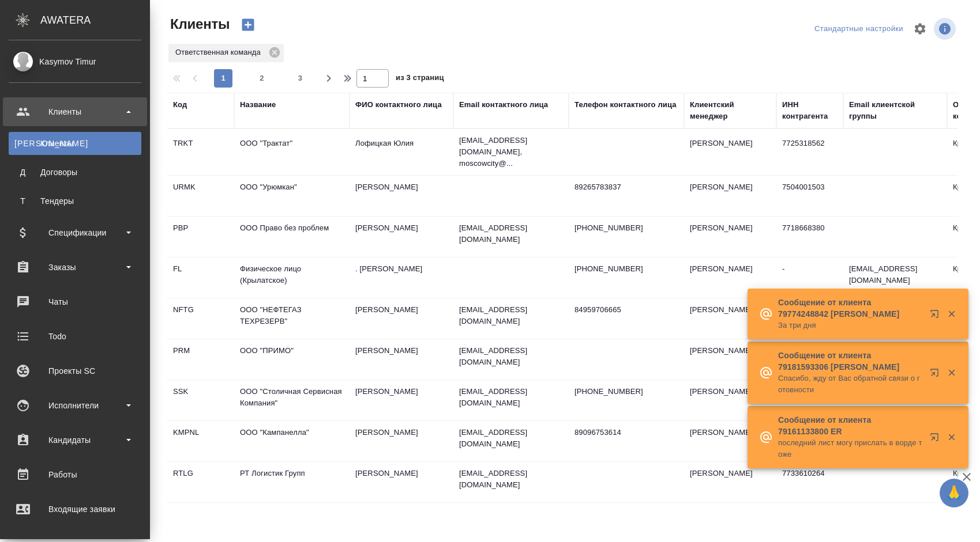  Describe the element at coordinates (946, 29) in the screenshot. I see `span: Посмотреть информацию` at that location.